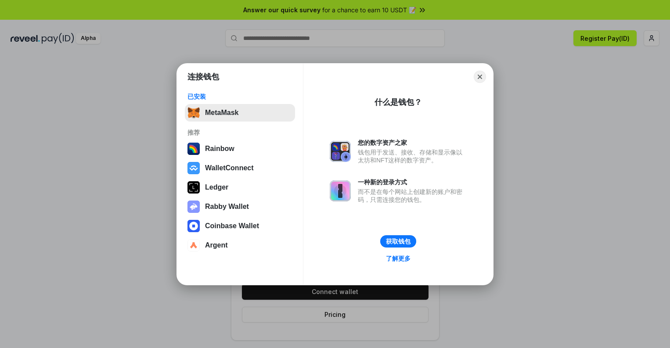  Describe the element at coordinates (412, 182) in the screenshot. I see `div: 一种新的登录方式` at that location.